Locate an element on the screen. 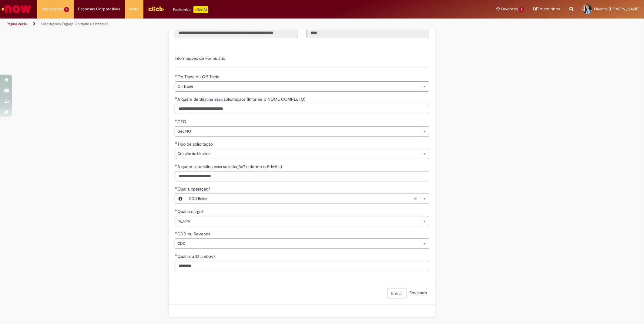  ul: Trilhas de página is located at coordinates (215, 24).